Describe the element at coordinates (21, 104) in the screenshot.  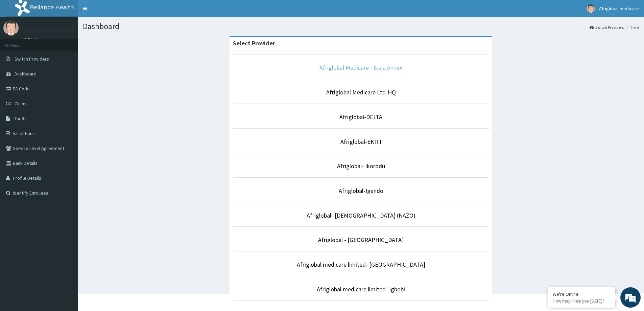
I see `span: Claims` at that location.